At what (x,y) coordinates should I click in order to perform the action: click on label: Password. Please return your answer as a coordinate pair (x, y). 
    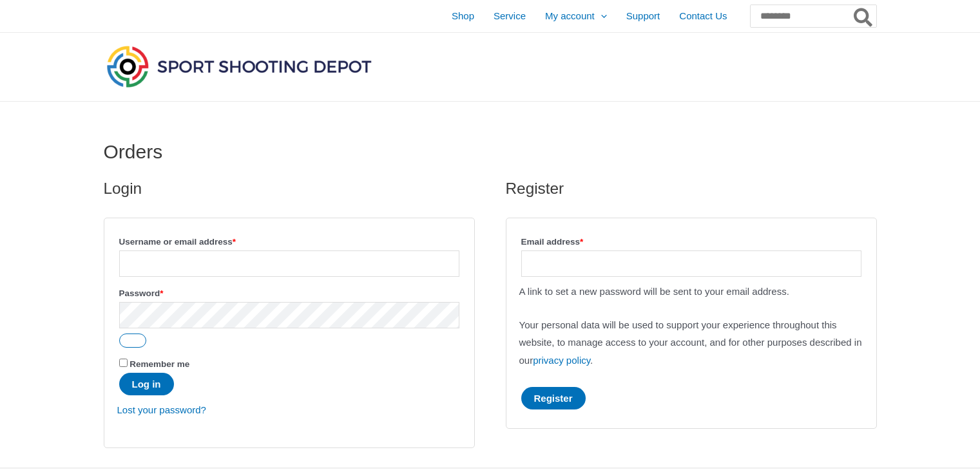
    Looking at the image, I should click on (290, 293).